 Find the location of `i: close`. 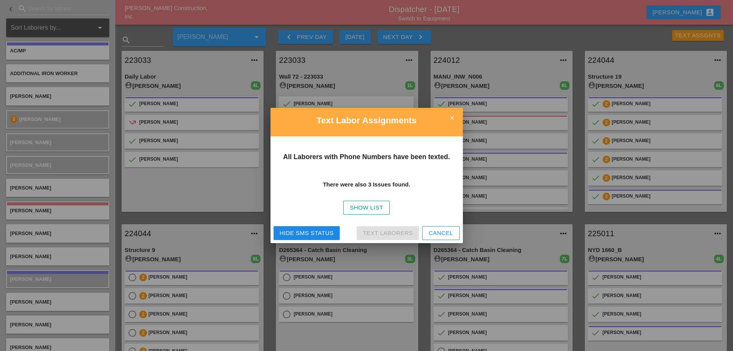

i: close is located at coordinates (452, 118).